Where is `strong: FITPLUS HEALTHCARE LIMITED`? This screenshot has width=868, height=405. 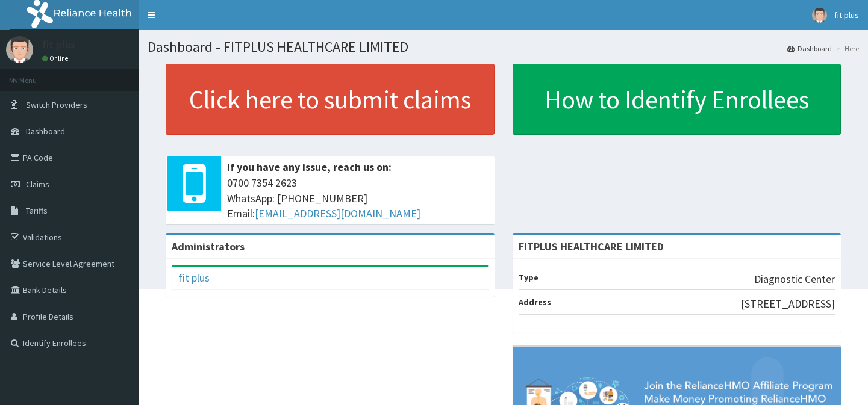 strong: FITPLUS HEALTHCARE LIMITED is located at coordinates (591, 246).